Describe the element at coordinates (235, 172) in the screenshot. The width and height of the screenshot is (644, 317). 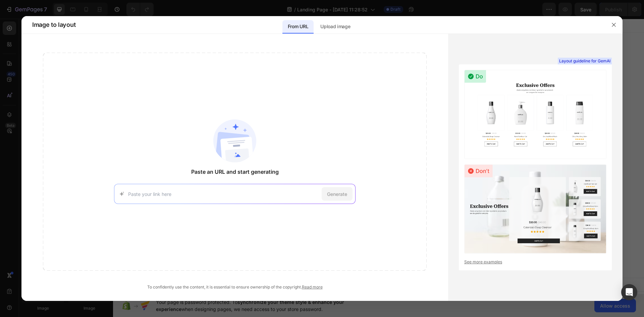
I see `span: Paste an URL and start generating` at that location.